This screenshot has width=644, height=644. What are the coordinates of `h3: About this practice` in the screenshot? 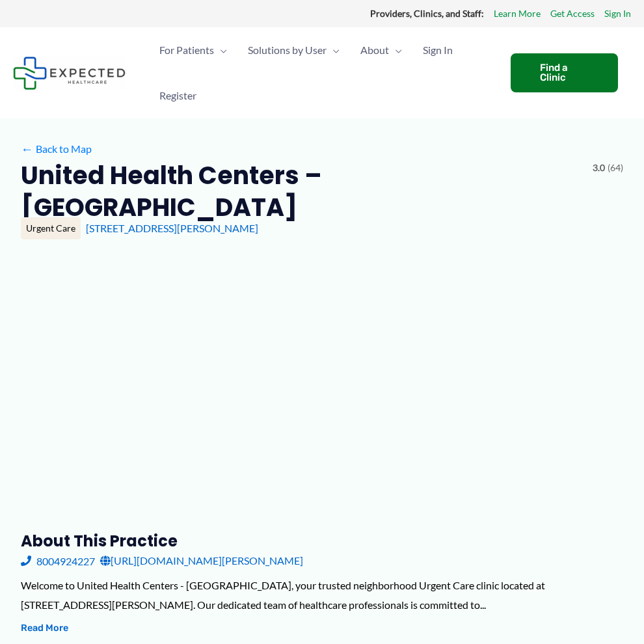 It's located at (322, 541).